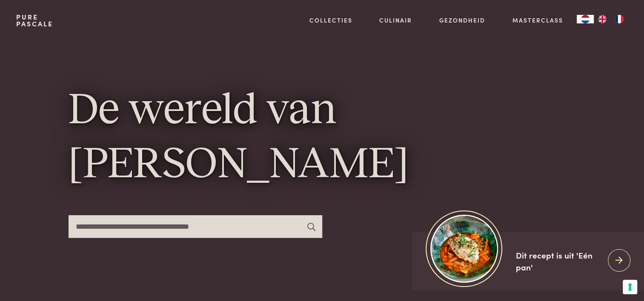  Describe the element at coordinates (558, 261) in the screenshot. I see `div: Dit recept is uit 'Eén pan'` at that location.